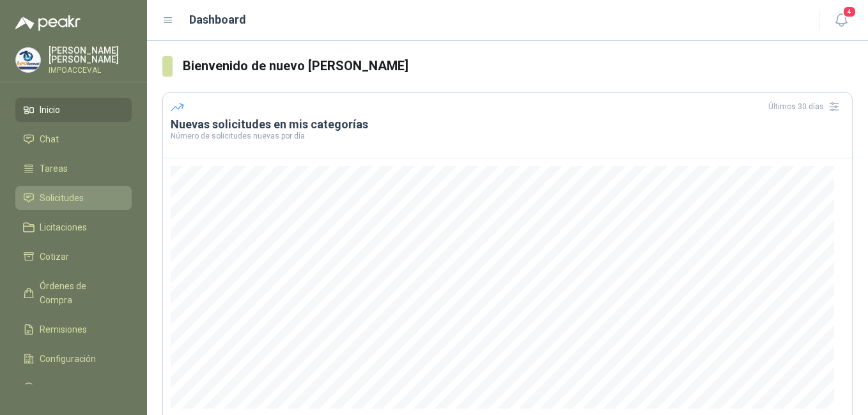 The height and width of the screenshot is (415, 868). I want to click on a: Remisiones, so click(73, 330).